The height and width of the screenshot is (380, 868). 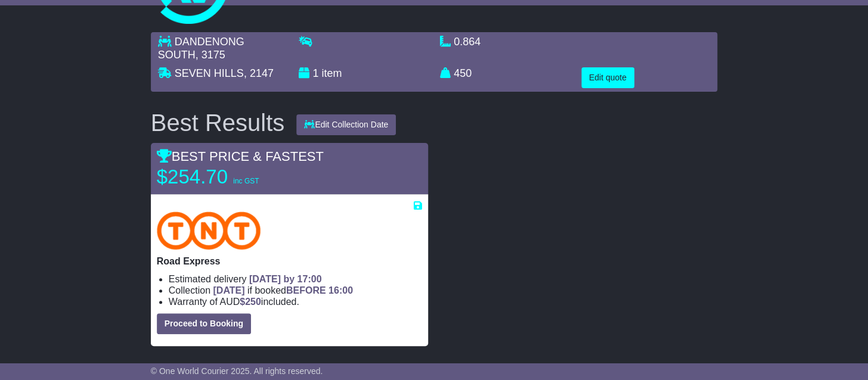 What do you see at coordinates (231, 177) in the screenshot?
I see `p: $254.70` at bounding box center [231, 177].